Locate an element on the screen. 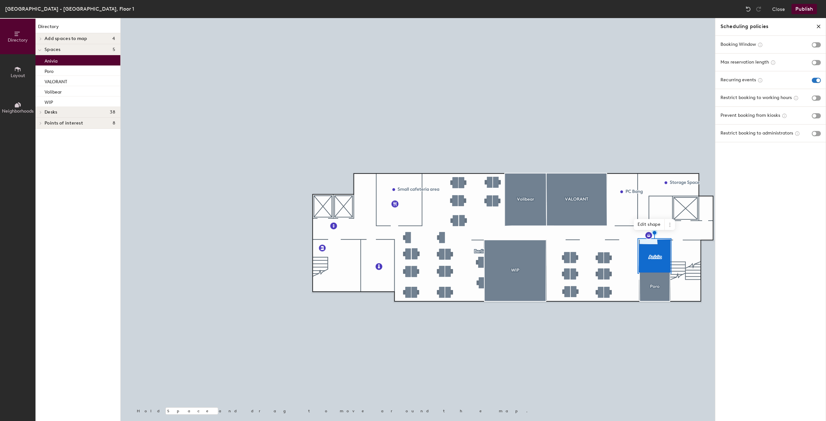 The height and width of the screenshot is (421, 826). span: Restrict booking to administrators is located at coordinates (756, 133).